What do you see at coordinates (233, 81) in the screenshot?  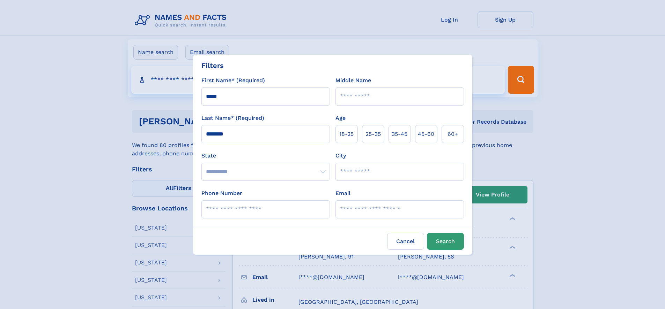 I see `label: First Name* (Required)` at bounding box center [233, 81].